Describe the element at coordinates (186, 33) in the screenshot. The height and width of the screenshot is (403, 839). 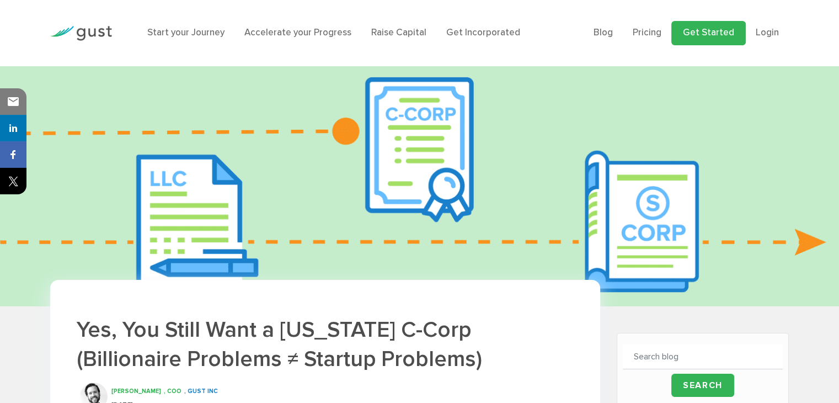
I see `a: Start your Journey` at that location.